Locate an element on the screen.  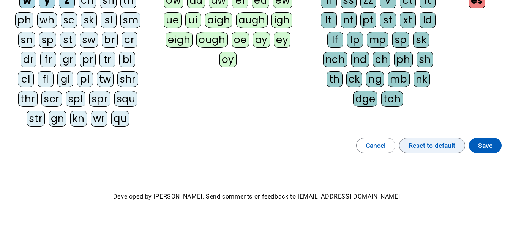
button: Cancel is located at coordinates (375, 146).